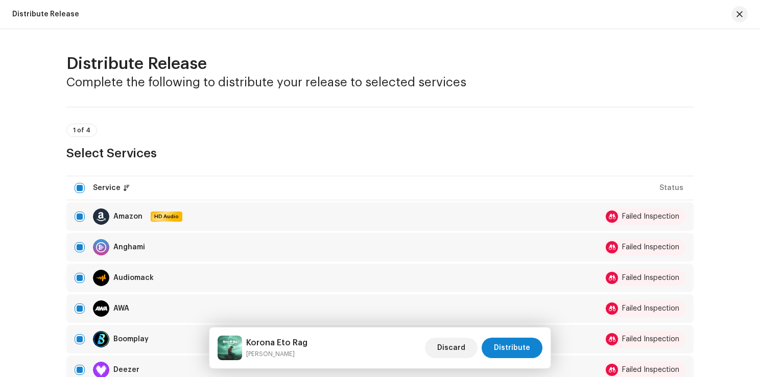 The width and height of the screenshot is (760, 377). Describe the element at coordinates (128, 216) in the screenshot. I see `div: Amazon` at that location.